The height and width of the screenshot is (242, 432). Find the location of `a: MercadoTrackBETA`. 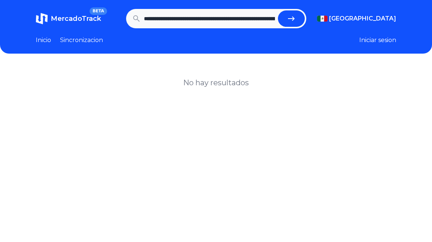

a: MercadoTrackBETA is located at coordinates (68, 19).